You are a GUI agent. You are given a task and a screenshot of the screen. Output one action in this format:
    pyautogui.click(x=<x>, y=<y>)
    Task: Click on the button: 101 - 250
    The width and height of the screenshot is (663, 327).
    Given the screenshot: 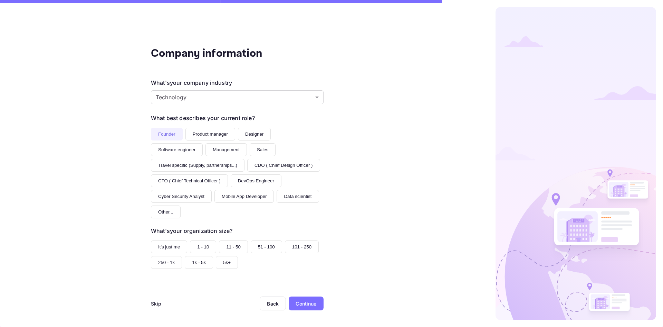 What is the action you would take?
    pyautogui.click(x=302, y=246)
    